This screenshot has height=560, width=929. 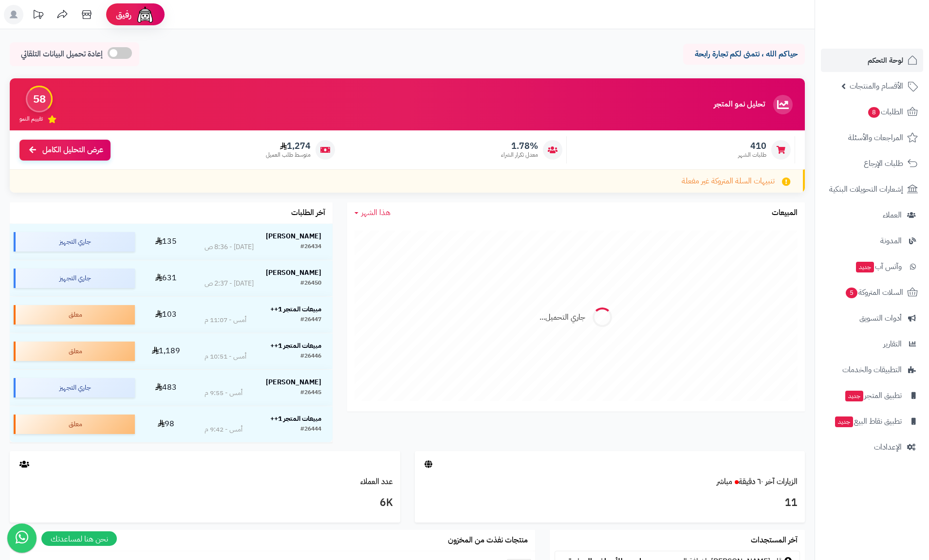 I want to click on span: طلبات الشهر, so click(x=752, y=155).